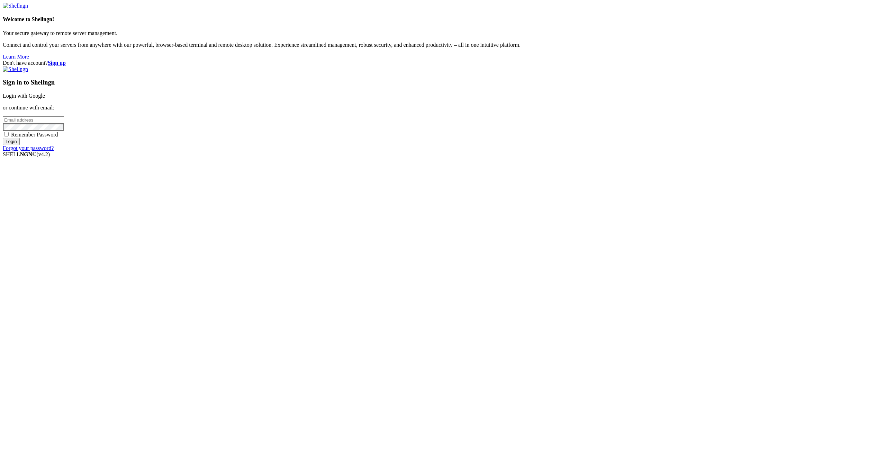  Describe the element at coordinates (16, 56) in the screenshot. I see `a: Learn More` at that location.